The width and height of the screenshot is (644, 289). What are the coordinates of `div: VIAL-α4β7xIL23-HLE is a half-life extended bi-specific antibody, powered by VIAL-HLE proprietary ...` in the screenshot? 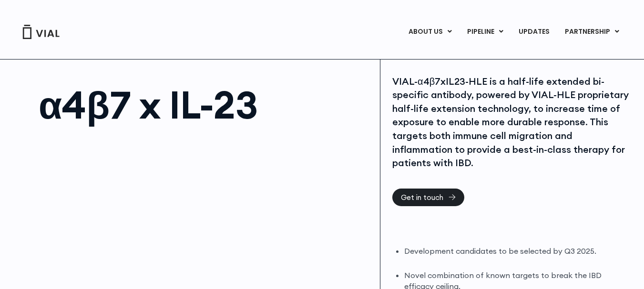 It's located at (512, 123).